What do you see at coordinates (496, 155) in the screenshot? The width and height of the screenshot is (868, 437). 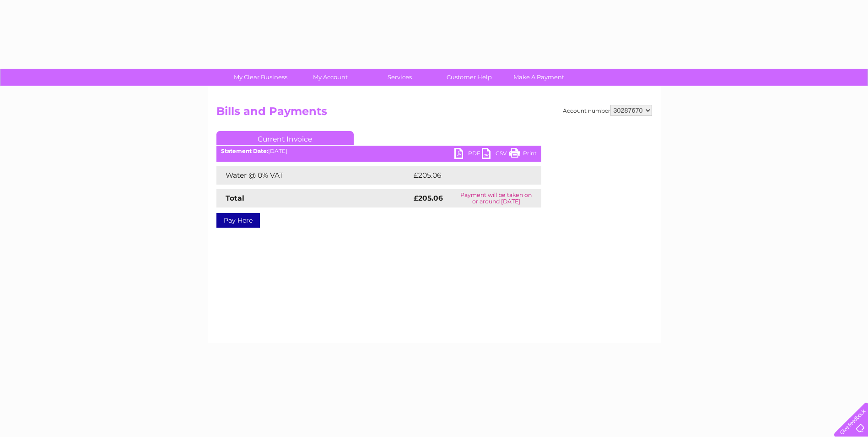 I see `a: CSV` at bounding box center [496, 155].